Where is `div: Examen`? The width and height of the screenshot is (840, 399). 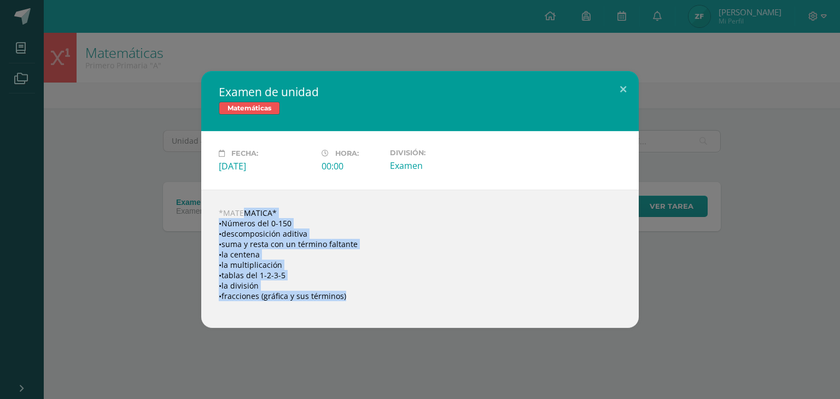 div: Examen is located at coordinates (437, 166).